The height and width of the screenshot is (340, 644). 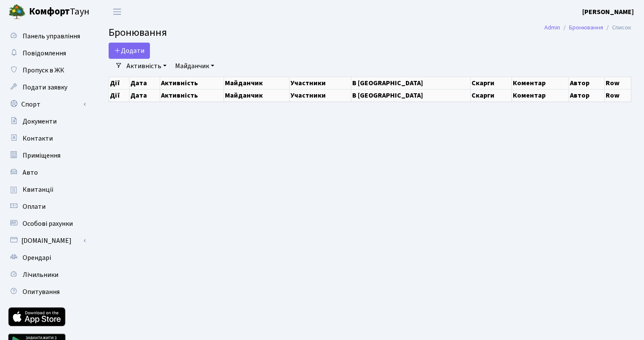 I want to click on span: Панель управління, so click(x=51, y=36).